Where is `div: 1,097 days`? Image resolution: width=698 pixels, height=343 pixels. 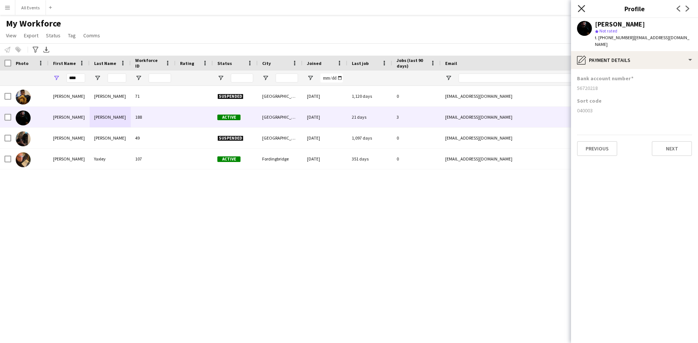 div: 1,097 days is located at coordinates (370, 138).